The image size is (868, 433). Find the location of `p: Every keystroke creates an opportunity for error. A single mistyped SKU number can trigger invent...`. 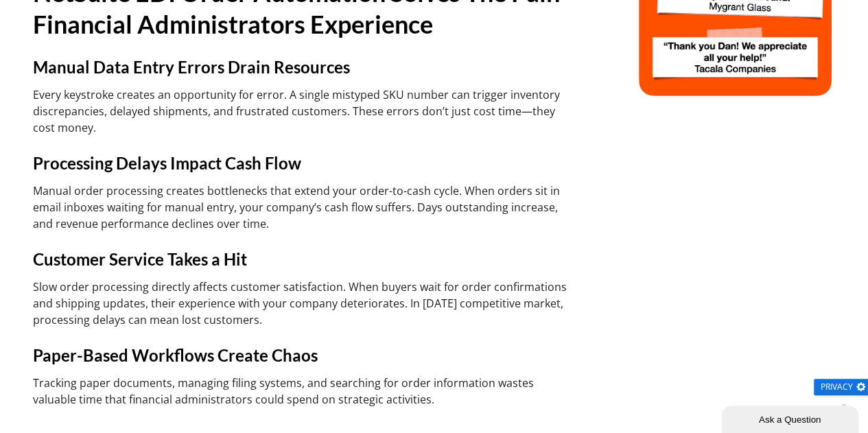

p: Every keystroke creates an opportunity for error. A single mistyped SKU number can trigger invent... is located at coordinates (300, 111).